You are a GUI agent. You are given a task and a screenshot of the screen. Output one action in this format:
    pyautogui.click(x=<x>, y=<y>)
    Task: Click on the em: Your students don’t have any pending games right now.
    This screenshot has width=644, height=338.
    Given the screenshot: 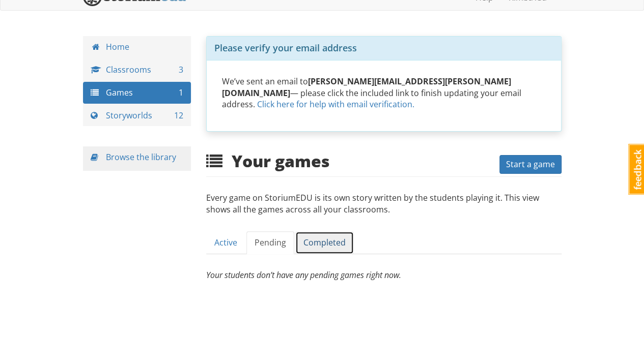 What is the action you would take?
    pyautogui.click(x=303, y=275)
    